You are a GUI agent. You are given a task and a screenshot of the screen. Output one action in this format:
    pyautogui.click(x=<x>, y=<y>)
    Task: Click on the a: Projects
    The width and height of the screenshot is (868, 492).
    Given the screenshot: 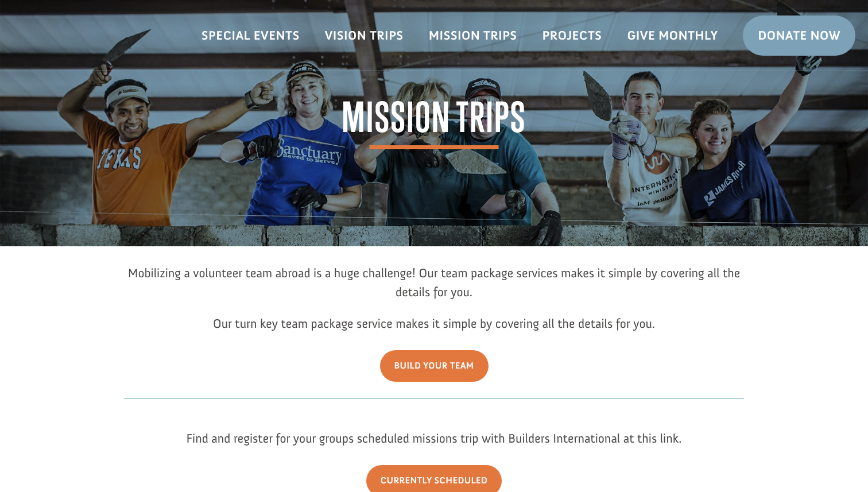 What is the action you would take?
    pyautogui.click(x=573, y=36)
    